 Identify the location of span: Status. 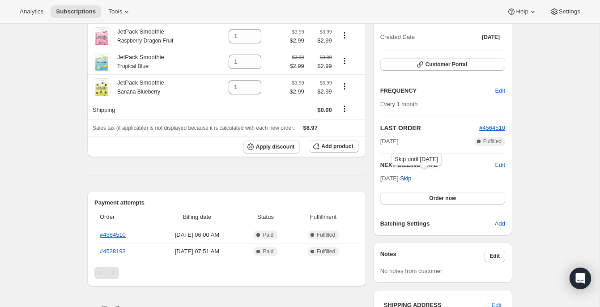
(266, 217).